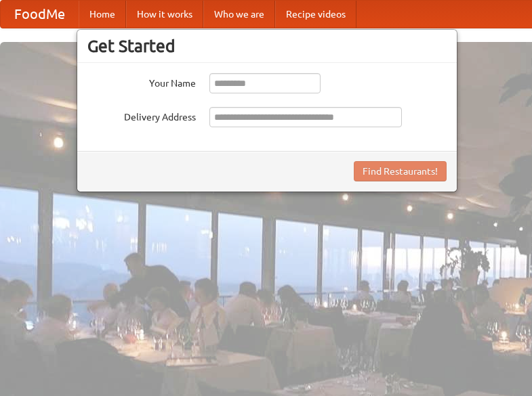 The image size is (532, 396). Describe the element at coordinates (142, 81) in the screenshot. I see `label: Your Name` at that location.